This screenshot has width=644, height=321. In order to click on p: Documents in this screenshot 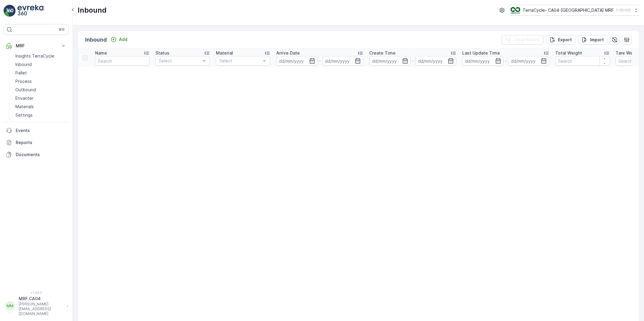, I will do `click(41, 154)`.